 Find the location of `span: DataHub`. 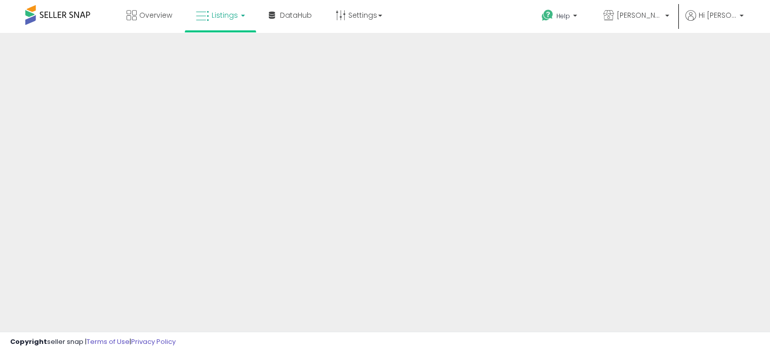

span: DataHub is located at coordinates (296, 15).